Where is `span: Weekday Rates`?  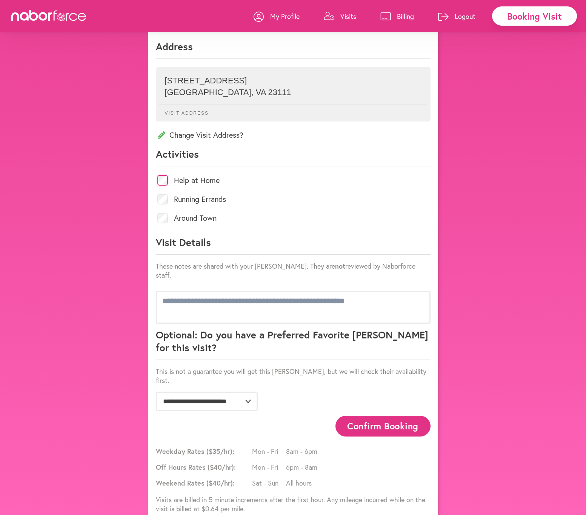 span: Weekday Rates is located at coordinates (203, 451).